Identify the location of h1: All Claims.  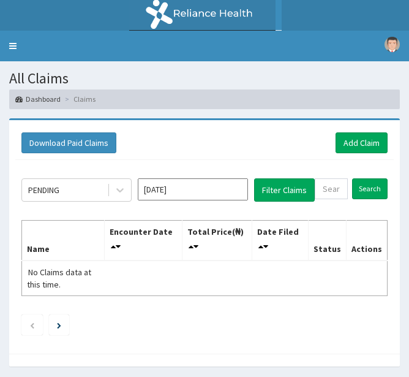
(205, 78).